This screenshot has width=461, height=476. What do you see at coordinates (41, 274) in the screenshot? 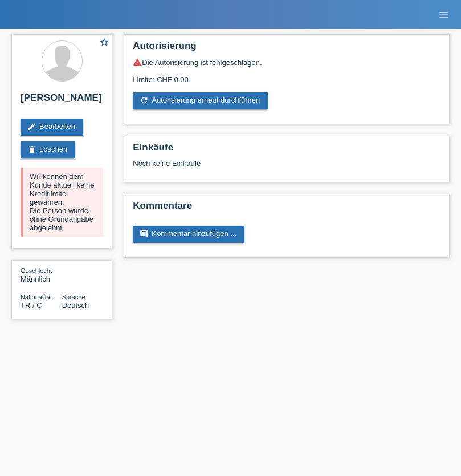
I see `div: Männlich` at bounding box center [41, 274].